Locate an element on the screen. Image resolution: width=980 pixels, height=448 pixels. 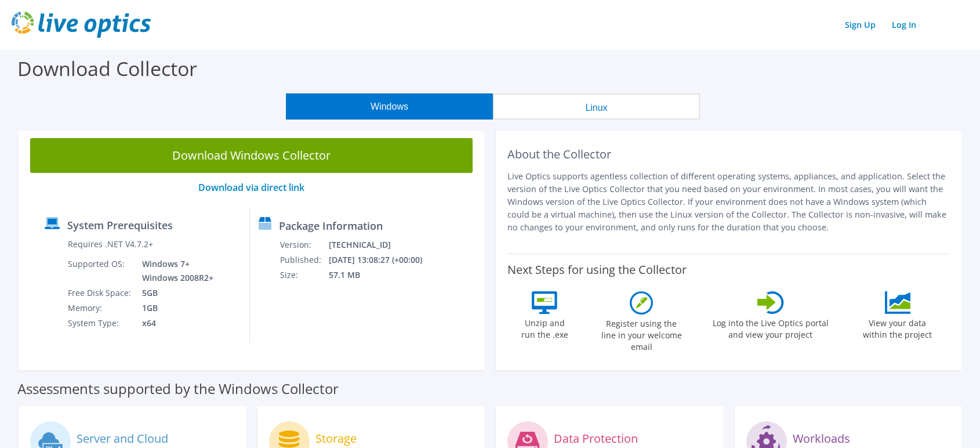
label: Requires .NET V4.7.2+ is located at coordinates (110, 244).